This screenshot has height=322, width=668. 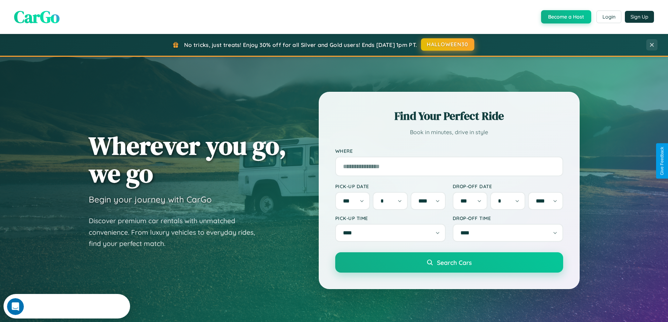 I want to click on p: Book in minutes, drive in style, so click(x=449, y=132).